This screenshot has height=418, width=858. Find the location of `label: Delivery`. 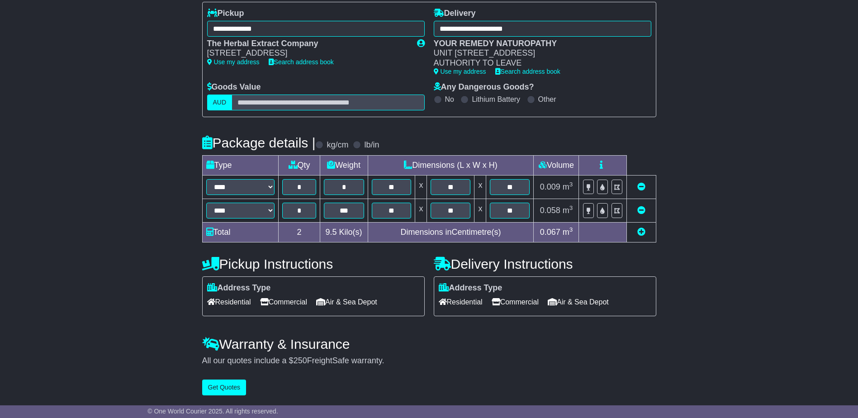

label: Delivery is located at coordinates (454, 14).